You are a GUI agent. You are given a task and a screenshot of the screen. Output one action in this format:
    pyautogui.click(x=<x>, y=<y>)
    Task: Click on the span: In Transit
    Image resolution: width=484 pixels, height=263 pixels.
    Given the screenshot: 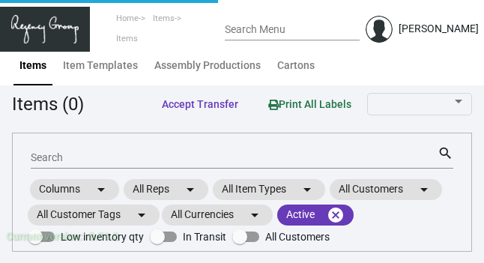 What is the action you would take?
    pyautogui.click(x=205, y=237)
    